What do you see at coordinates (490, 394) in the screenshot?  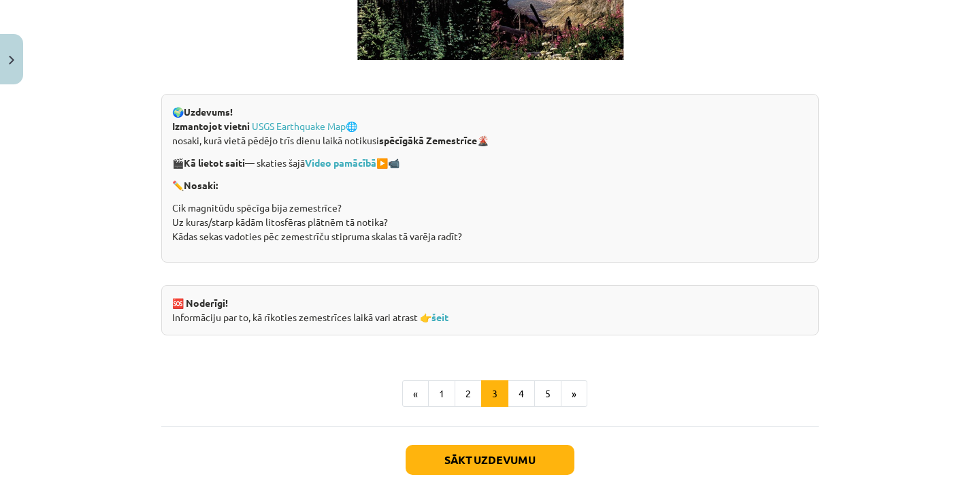 I see `nav: Page navigation example` at bounding box center [490, 394].